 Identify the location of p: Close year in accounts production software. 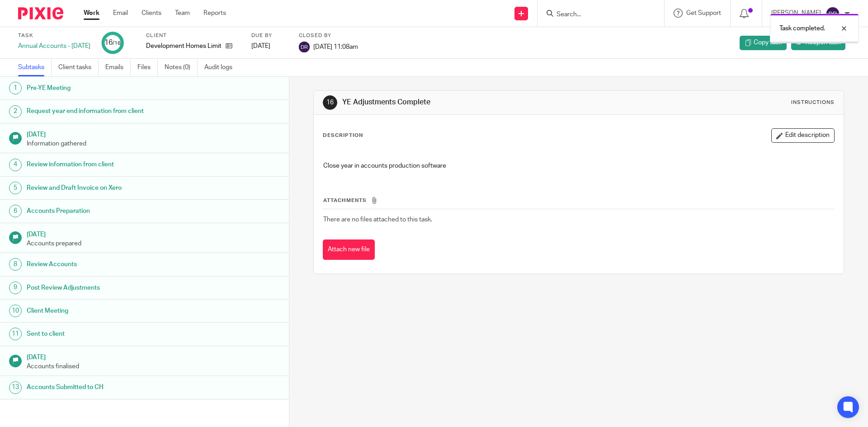
(578, 166).